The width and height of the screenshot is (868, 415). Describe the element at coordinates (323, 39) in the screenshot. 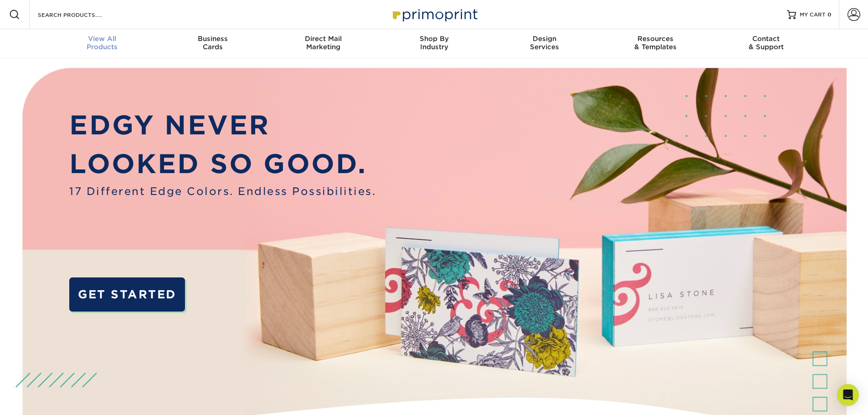

I see `span: Direct Mail` at that location.